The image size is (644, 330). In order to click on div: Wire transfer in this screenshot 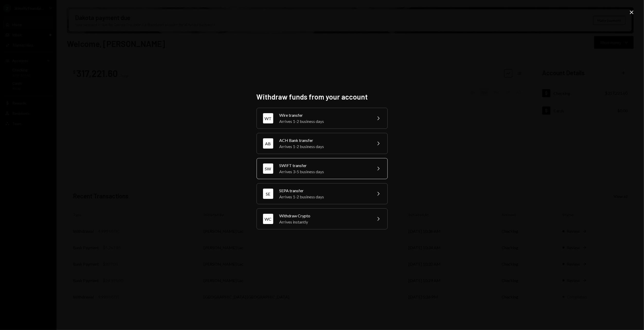, I will do `click(324, 115)`.